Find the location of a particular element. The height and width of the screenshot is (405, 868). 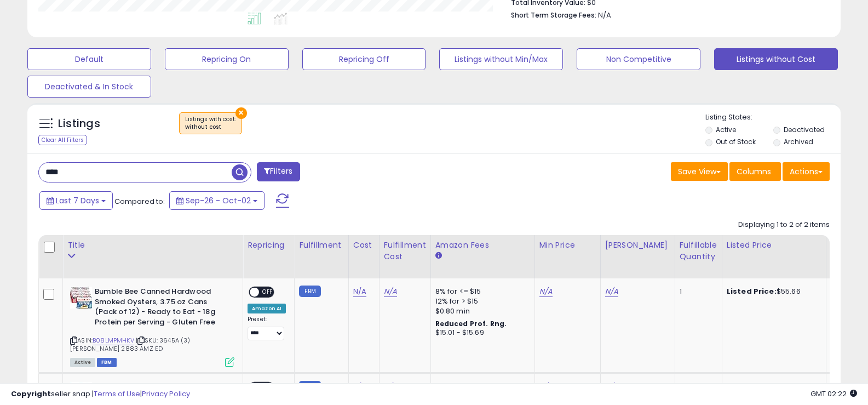

div: Preset: is located at coordinates (267, 327).